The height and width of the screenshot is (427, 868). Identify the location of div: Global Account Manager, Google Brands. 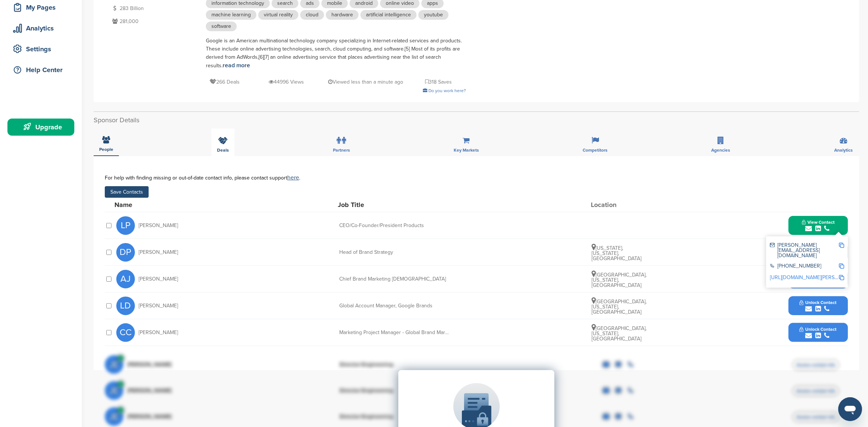
(395, 306).